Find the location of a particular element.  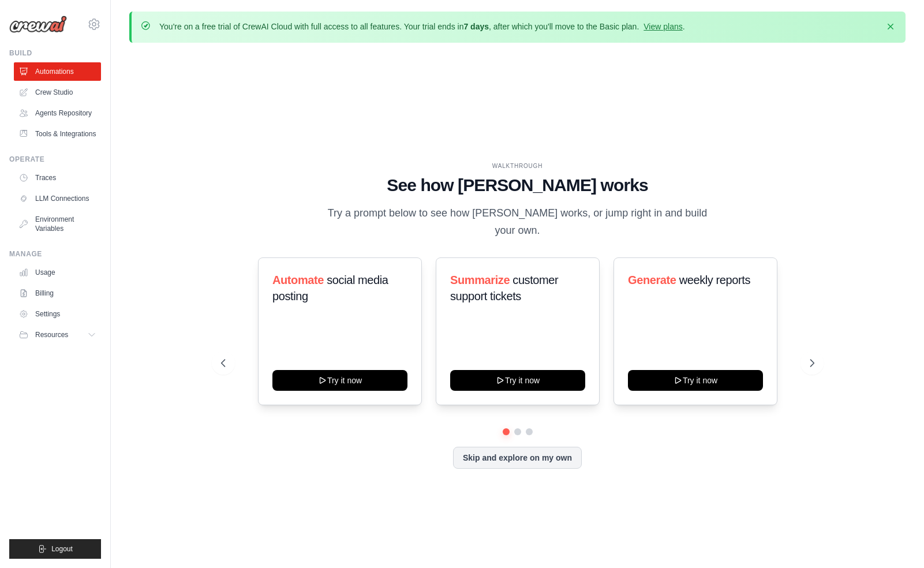

a: View plans is located at coordinates (663, 26).